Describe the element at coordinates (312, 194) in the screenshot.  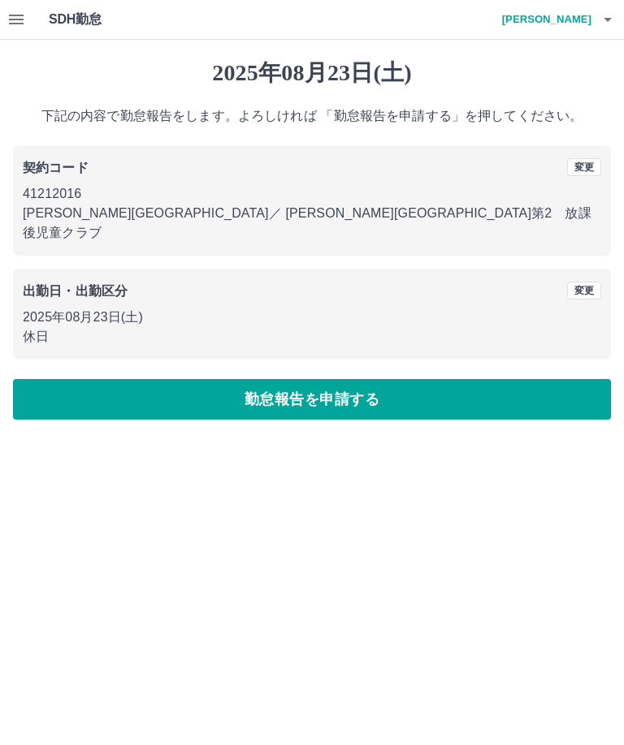
I see `p: 41212016` at that location.